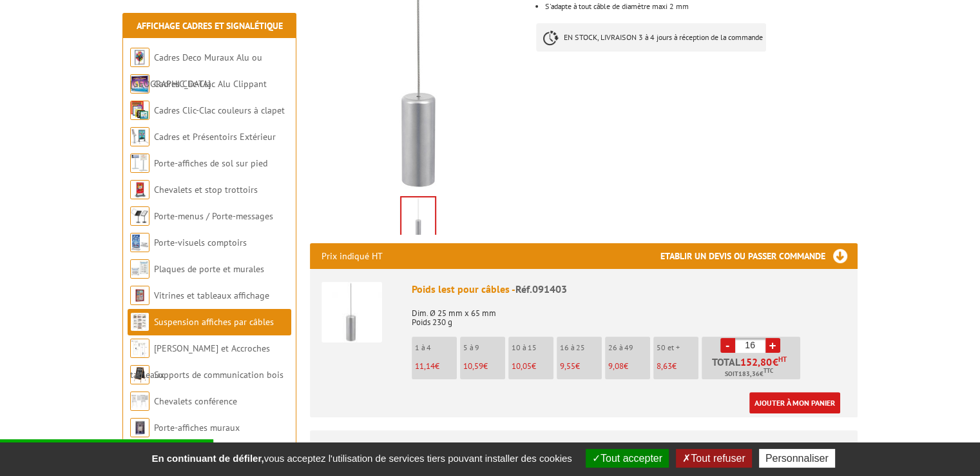 The image size is (980, 476). I want to click on sup: TTC, so click(768, 370).